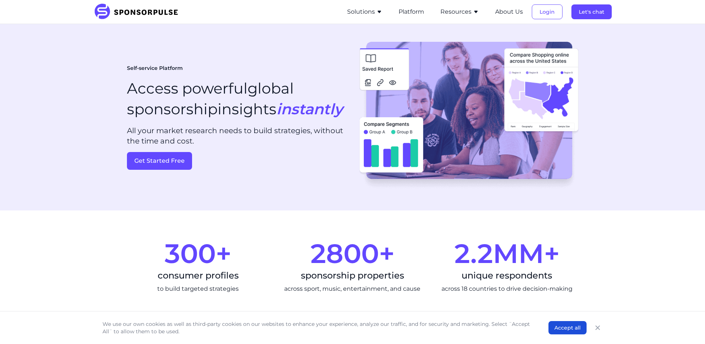 The width and height of the screenshot is (705, 344). Describe the element at coordinates (411, 12) in the screenshot. I see `button: Platform` at that location.